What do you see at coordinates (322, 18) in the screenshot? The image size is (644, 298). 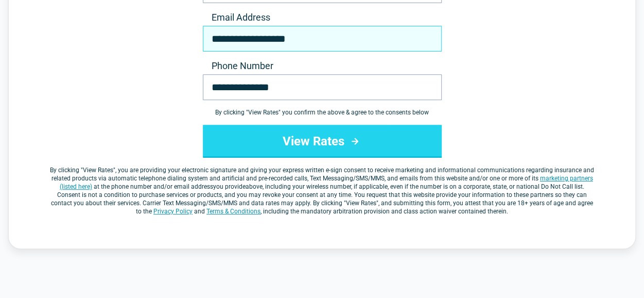 I see `label: Email Address` at bounding box center [322, 18].